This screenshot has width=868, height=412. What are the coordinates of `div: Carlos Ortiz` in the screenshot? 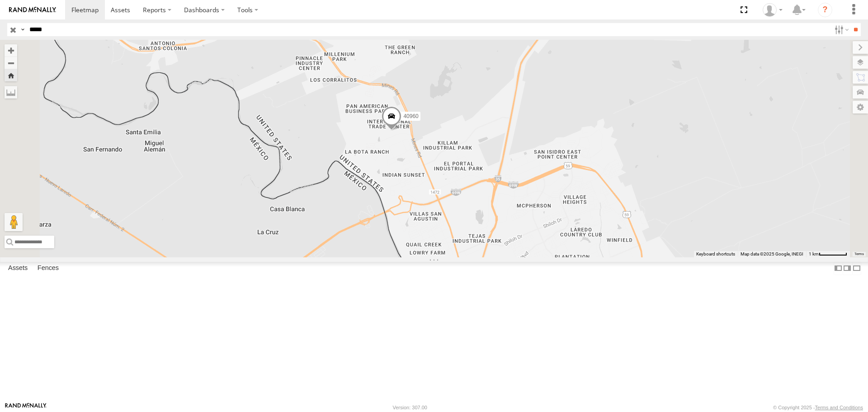 It's located at (772, 10).